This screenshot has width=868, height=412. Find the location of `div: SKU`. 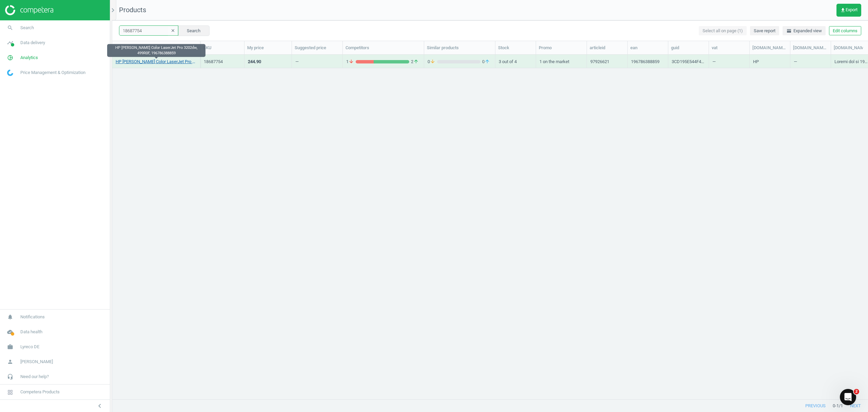

div: SKU is located at coordinates (222, 48).